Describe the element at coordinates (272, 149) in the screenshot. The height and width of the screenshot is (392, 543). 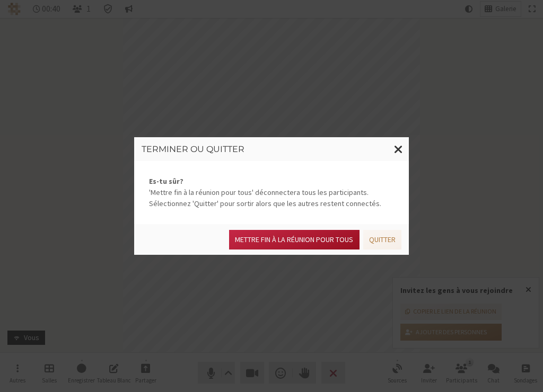
I see `h3: Terminer ou quitter` at that location.